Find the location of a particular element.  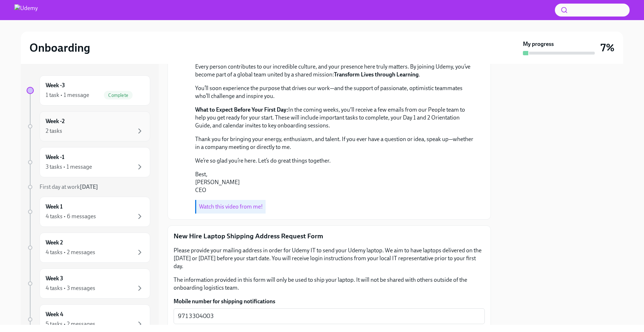

h6: Week -1 is located at coordinates (55, 157).